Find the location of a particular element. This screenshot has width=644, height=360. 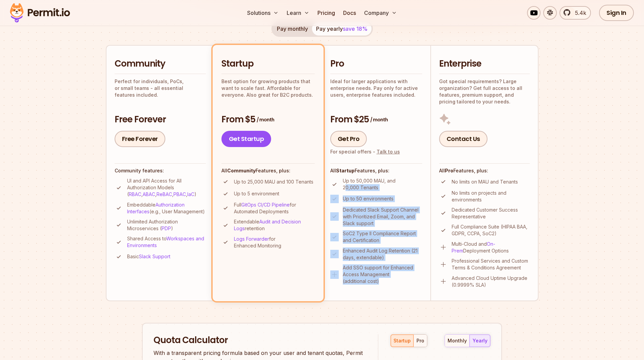

h2: Quota Calculator is located at coordinates (259, 341).